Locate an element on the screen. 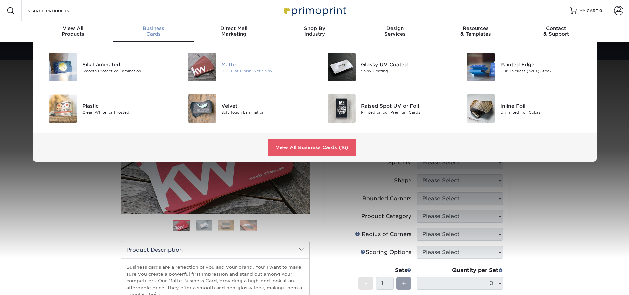 The height and width of the screenshot is (295, 629). img: Glossy UV Coated Business Cards is located at coordinates (342, 67).